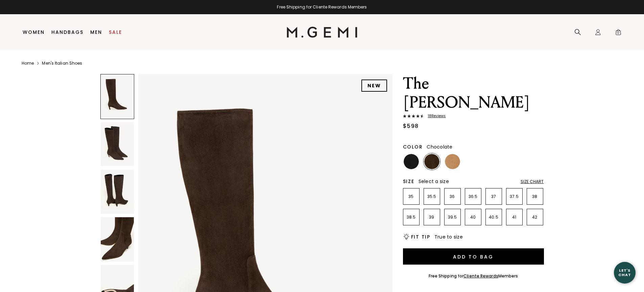 The image size is (644, 292). I want to click on p: 35.5, so click(432, 196).